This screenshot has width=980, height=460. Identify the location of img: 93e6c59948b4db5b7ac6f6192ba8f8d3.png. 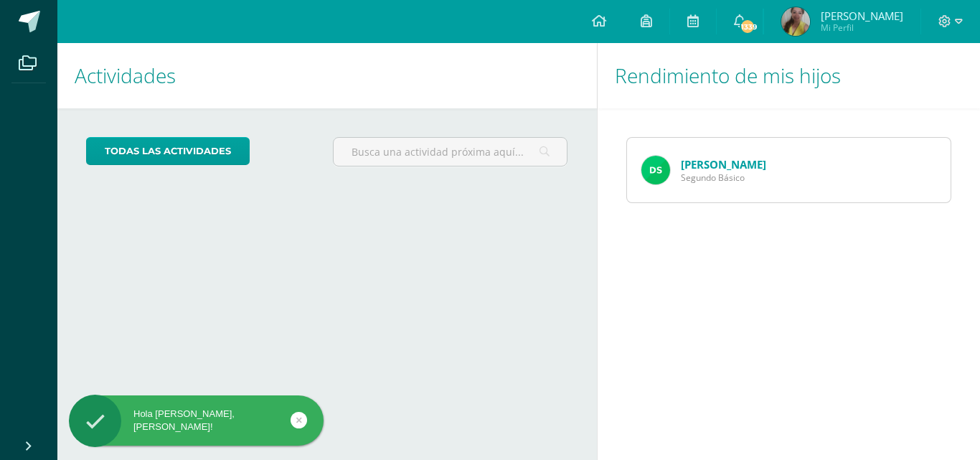
(796, 22).